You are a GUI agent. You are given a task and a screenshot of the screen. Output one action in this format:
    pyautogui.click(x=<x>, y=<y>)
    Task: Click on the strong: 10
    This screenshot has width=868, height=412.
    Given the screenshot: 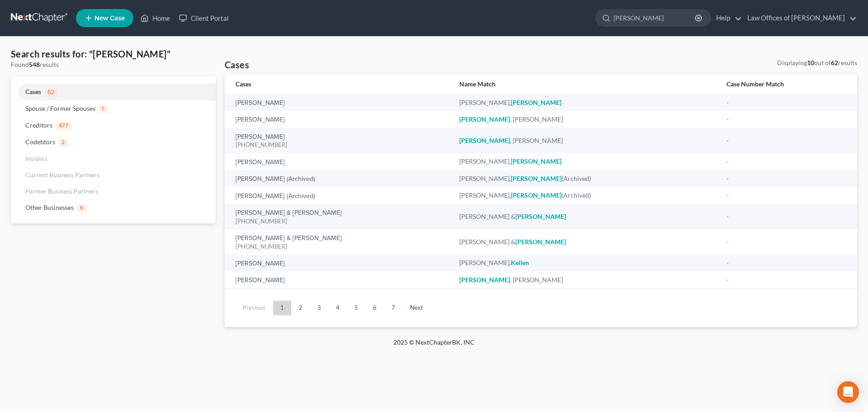 What is the action you would take?
    pyautogui.click(x=810, y=63)
    